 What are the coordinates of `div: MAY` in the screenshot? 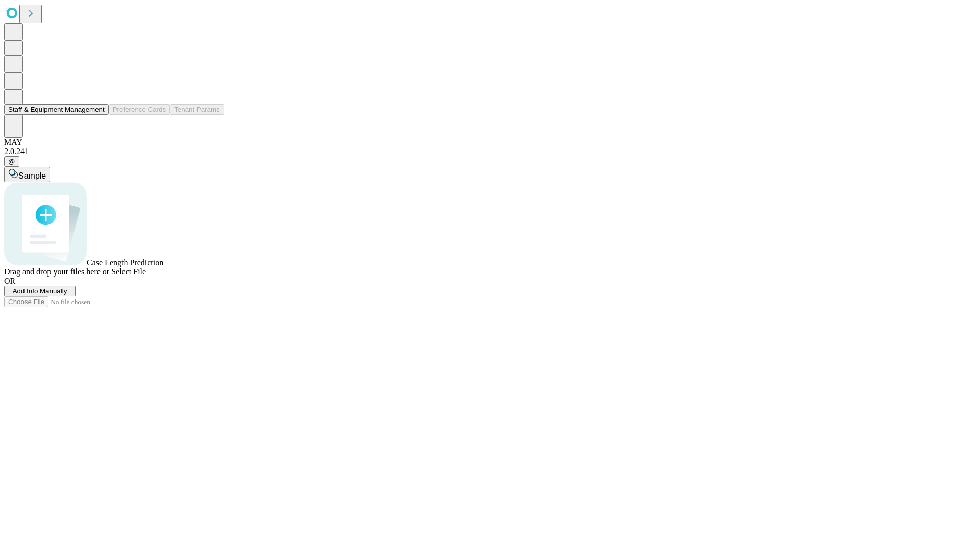 It's located at (490, 142).